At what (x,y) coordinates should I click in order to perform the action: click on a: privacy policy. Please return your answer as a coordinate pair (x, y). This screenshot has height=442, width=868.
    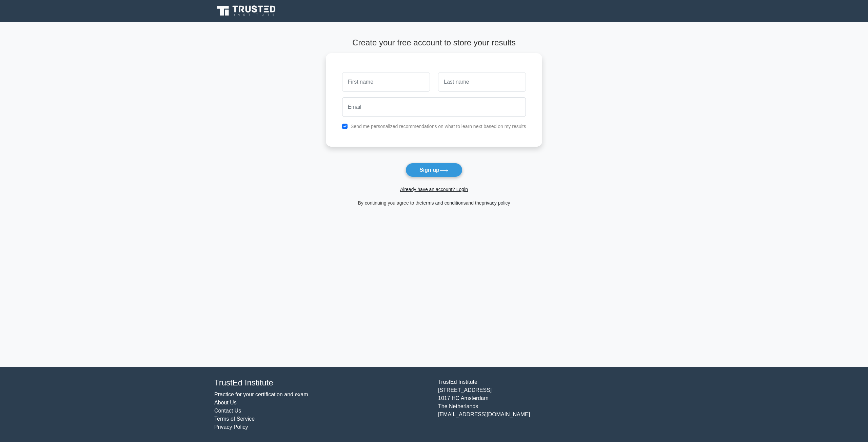
    Looking at the image, I should click on (496, 203).